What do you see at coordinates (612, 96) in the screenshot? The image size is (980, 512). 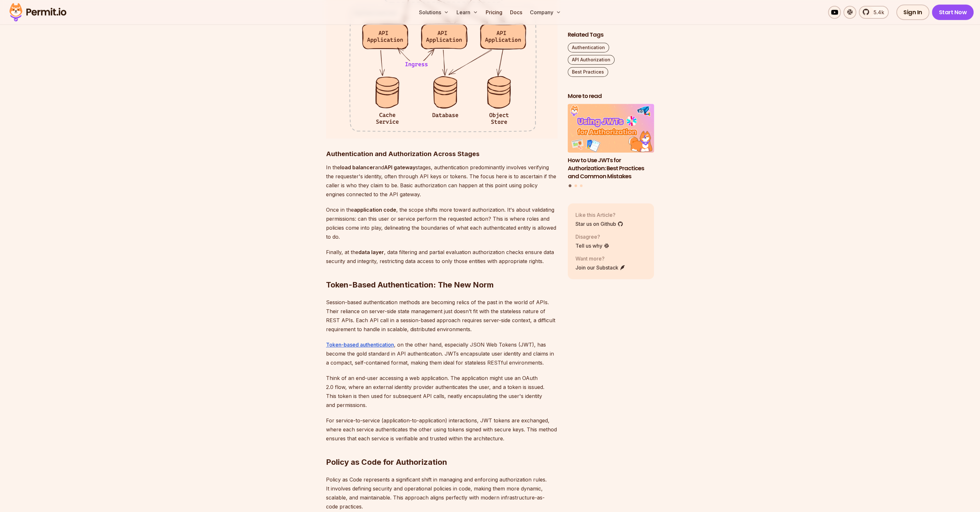 I see `h2: More to read` at bounding box center [612, 96].